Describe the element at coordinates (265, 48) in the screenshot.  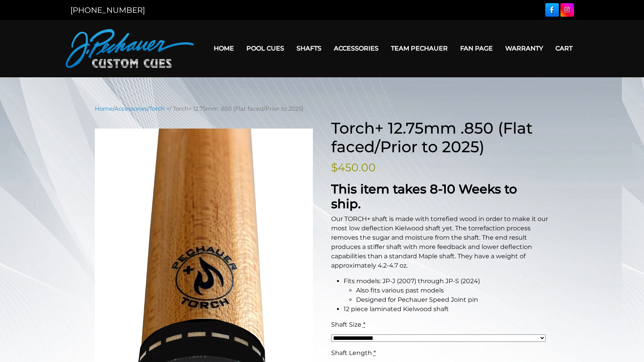
I see `a: Pool Cues` at that location.